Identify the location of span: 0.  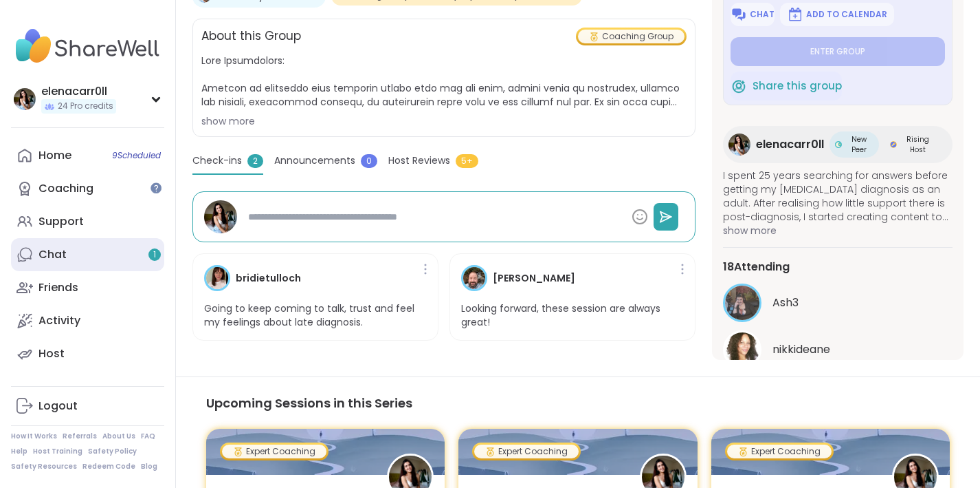
(369, 161).